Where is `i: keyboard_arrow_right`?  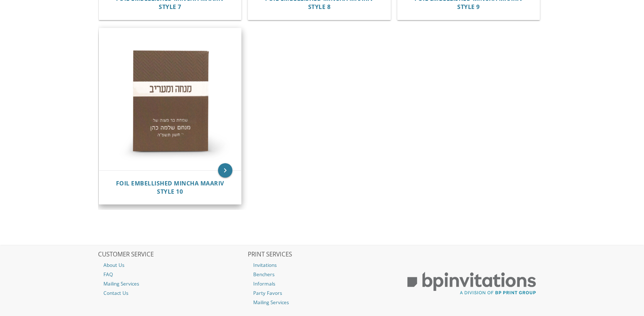
i: keyboard_arrow_right is located at coordinates (225, 170).